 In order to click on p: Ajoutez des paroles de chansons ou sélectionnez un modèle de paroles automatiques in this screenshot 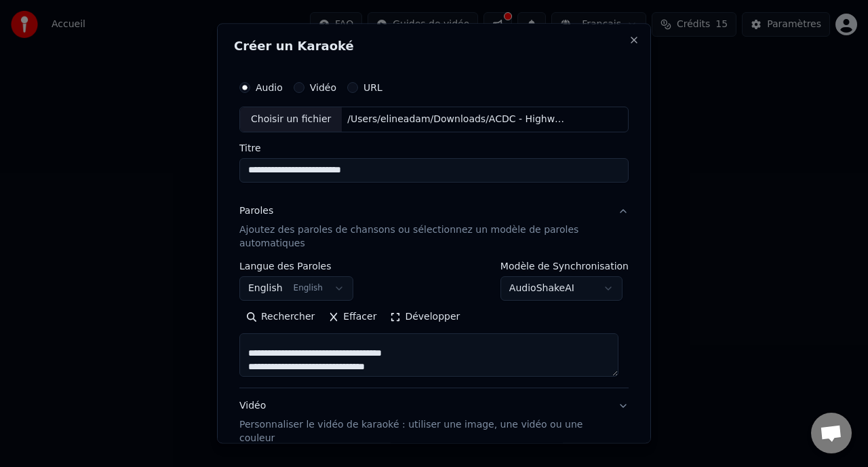, I will do `click(424, 237)`.